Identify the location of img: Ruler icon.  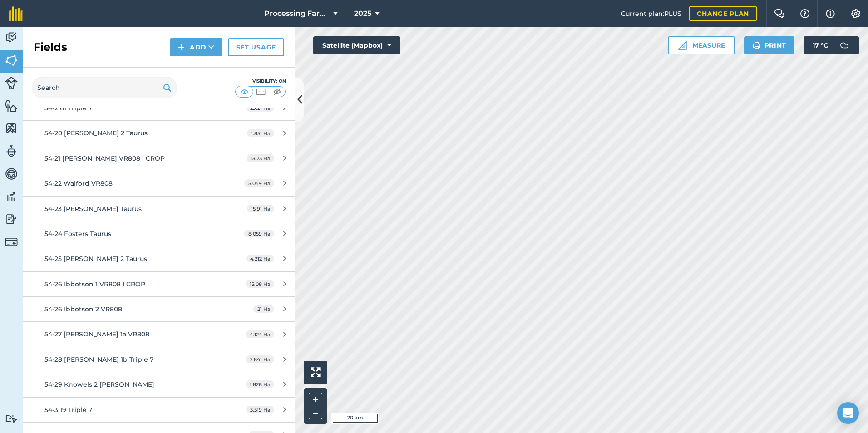
(682, 45).